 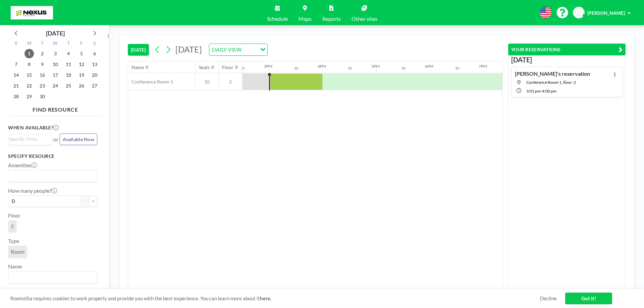 I want to click on span: DAILY VIEW, so click(x=227, y=50).